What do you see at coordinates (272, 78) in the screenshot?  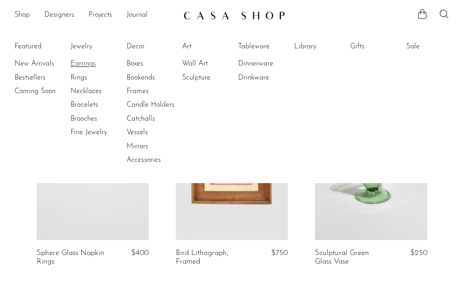 I see `a: Drinkware` at bounding box center [272, 78].